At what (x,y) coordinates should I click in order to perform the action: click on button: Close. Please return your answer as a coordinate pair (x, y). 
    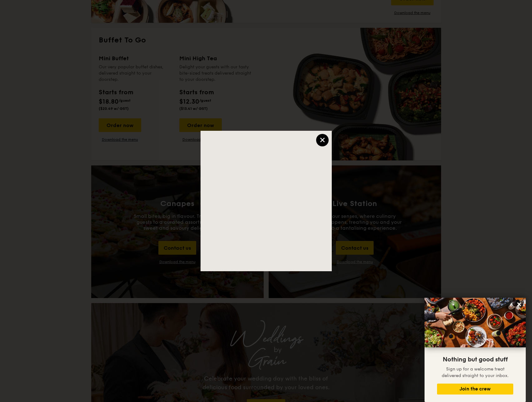
    Looking at the image, I should click on (519, 304).